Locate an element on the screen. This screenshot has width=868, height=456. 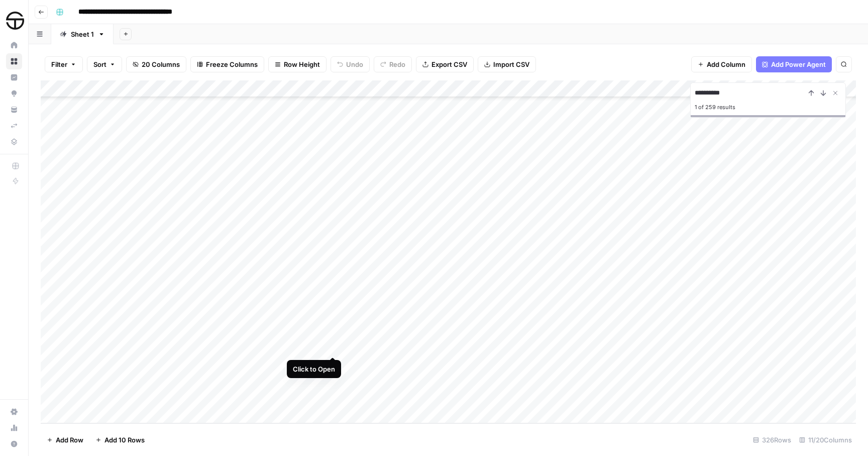
a: Opportunities is located at coordinates (14, 93).